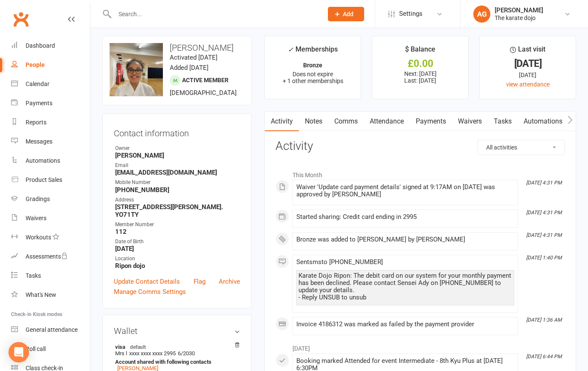  Describe the element at coordinates (38, 238) in the screenshot. I see `div: Workouts` at that location.